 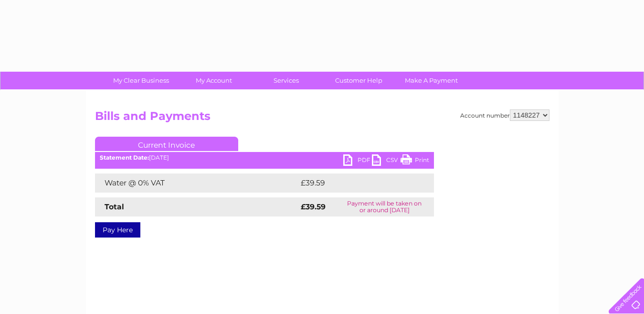 I want to click on a: Current Invoice, so click(x=167, y=144).